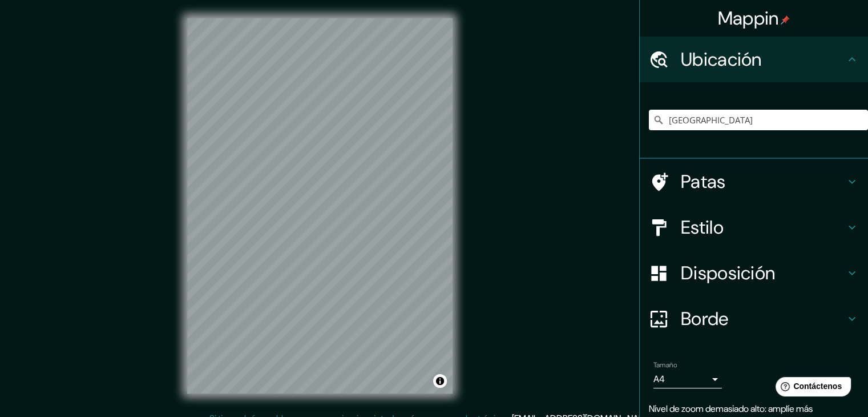 This screenshot has height=417, width=868. What do you see at coordinates (688, 379) in the screenshot?
I see `div: A4` at bounding box center [688, 379].